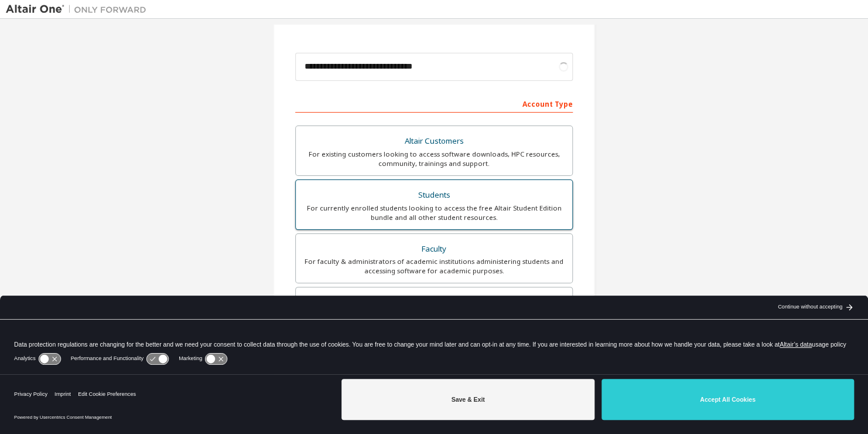 The image size is (868, 434). What do you see at coordinates (434, 249) in the screenshot?
I see `div: Faculty` at bounding box center [434, 249].